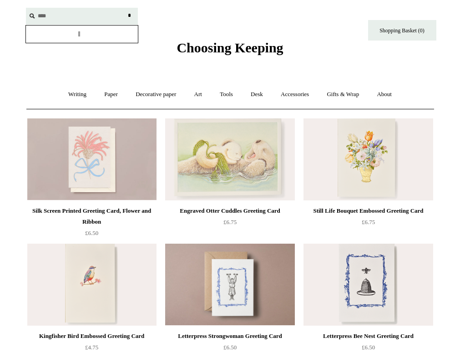 This screenshot has height=363, width=460. Describe the element at coordinates (230, 285) in the screenshot. I see `img: Letterpress Strongwoman Greeting Card` at that location.